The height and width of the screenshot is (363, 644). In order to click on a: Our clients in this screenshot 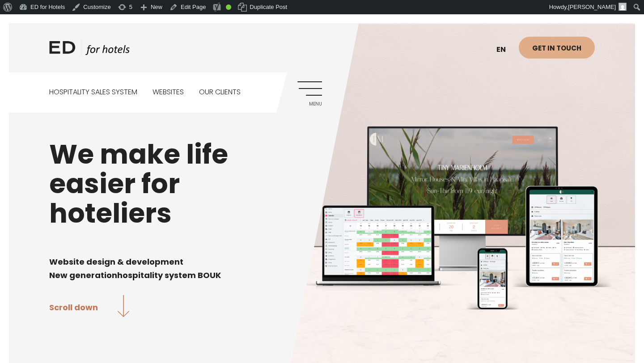, I will do `click(220, 92)`.